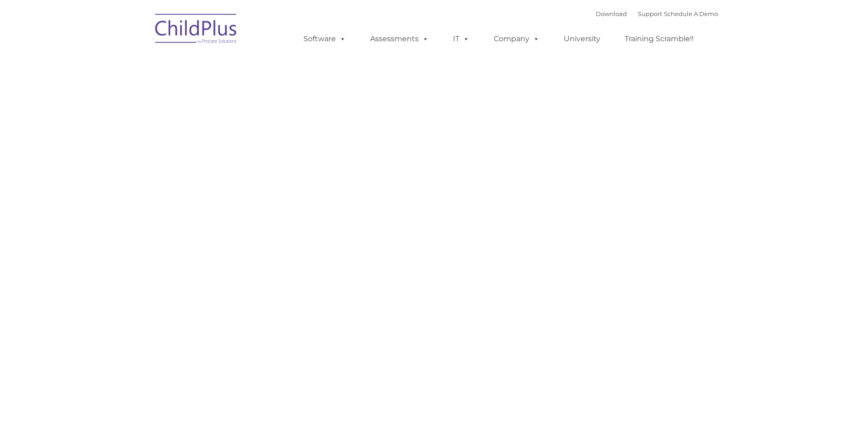 This screenshot has width=868, height=423. Describe the element at coordinates (691, 14) in the screenshot. I see `a: Schedule A Demo` at that location.